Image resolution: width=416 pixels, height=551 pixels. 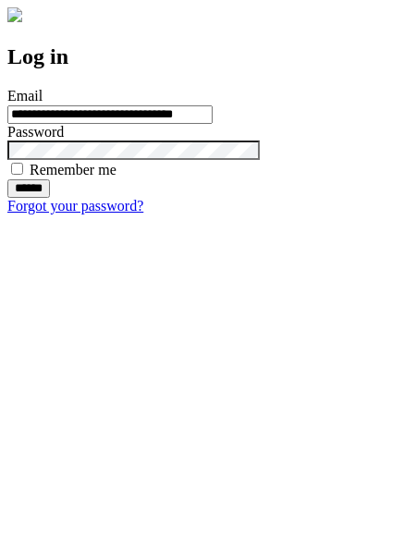 I want to click on img: logo-4e3dc11c47720685a147b03b5a06dd966a58ff35d612b21f08c02c0306f2b779.png, so click(x=15, y=15).